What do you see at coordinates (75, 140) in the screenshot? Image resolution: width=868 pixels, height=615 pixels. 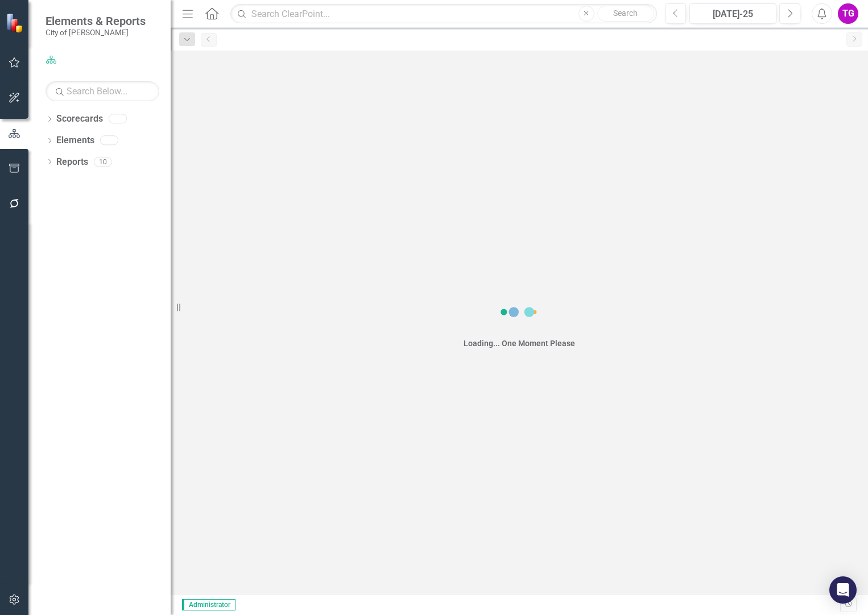 I see `a: Elements` at bounding box center [75, 140].